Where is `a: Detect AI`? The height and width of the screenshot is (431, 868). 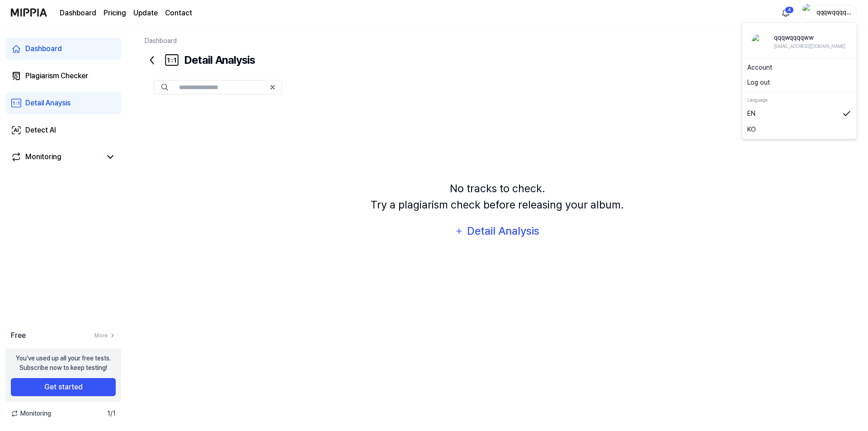 a: Detect AI is located at coordinates (63, 130).